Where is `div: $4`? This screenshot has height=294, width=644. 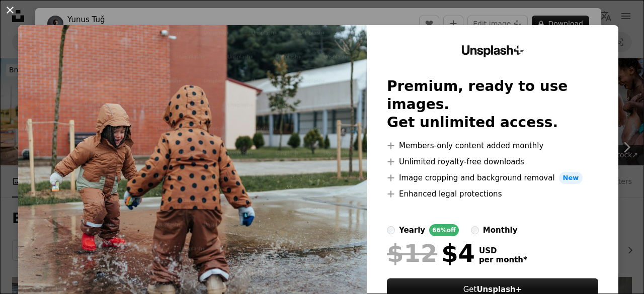
div: $4 is located at coordinates (431, 253).